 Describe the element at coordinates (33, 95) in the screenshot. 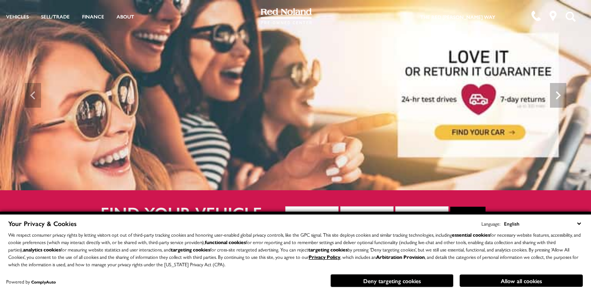

I see `div: Previous` at that location.